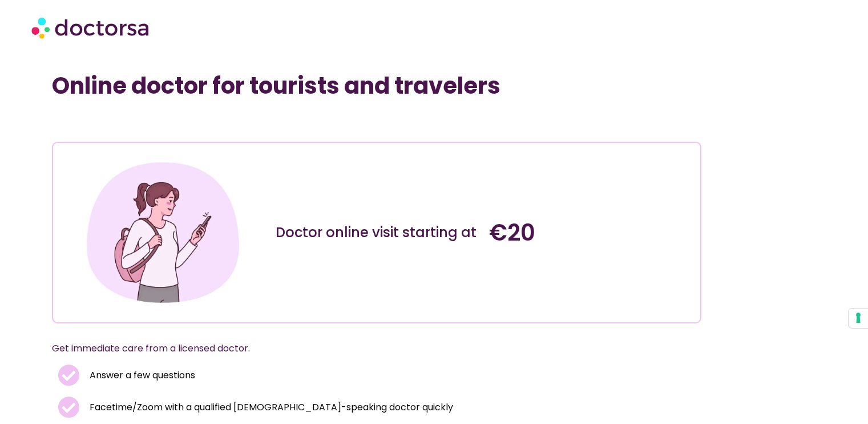  What do you see at coordinates (377, 233) in the screenshot?
I see `div: Doctor online visit starting at` at bounding box center [377, 233].